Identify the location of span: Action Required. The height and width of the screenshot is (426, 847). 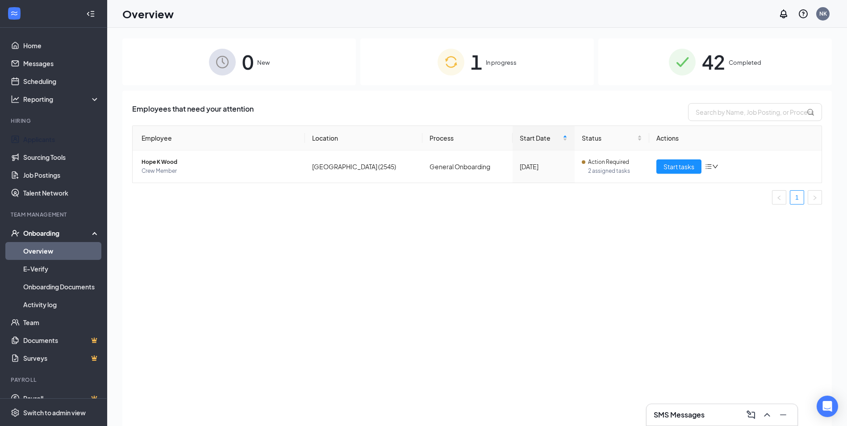
(609, 162).